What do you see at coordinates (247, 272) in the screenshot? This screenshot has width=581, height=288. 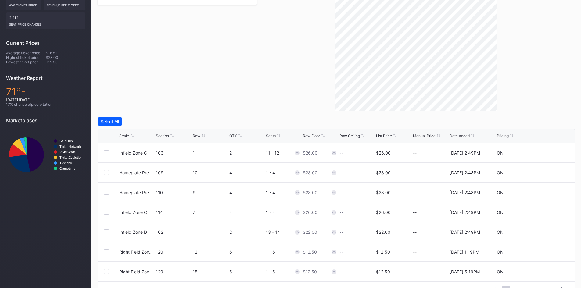 I see `div: 5` at bounding box center [247, 272].